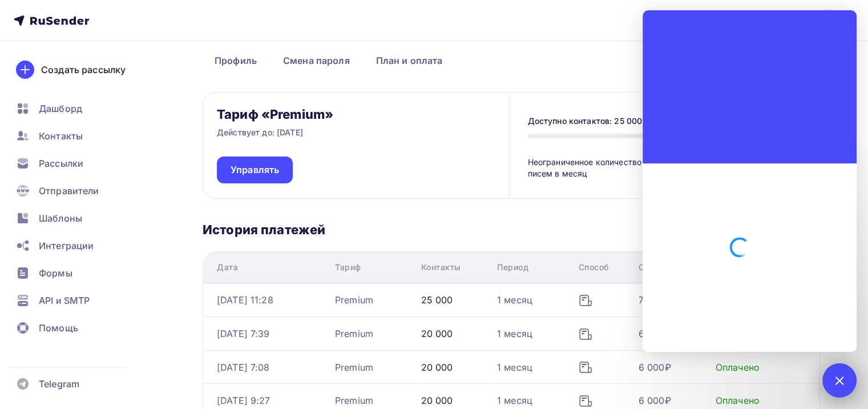 The height and width of the screenshot is (409, 868). I want to click on a: Рассылки, so click(77, 163).